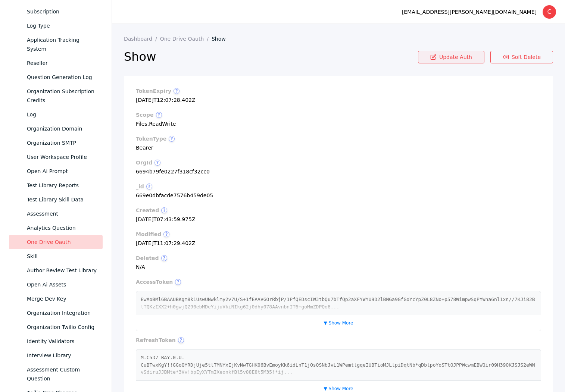  I want to click on a: Author Review Test Library, so click(56, 271).